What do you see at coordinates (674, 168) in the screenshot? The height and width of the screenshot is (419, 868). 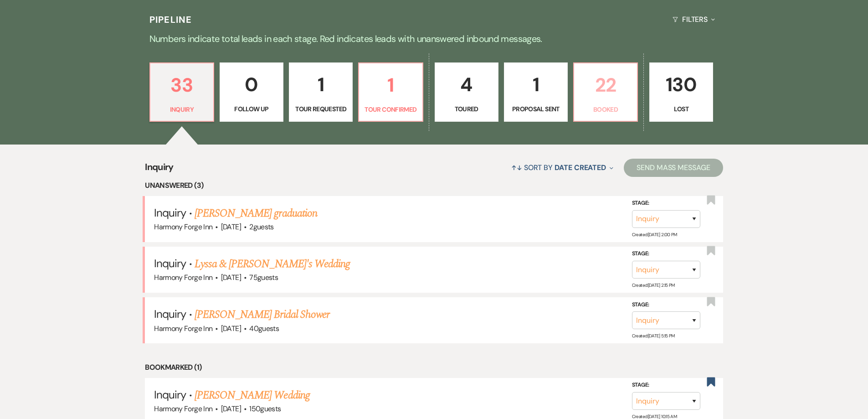 I see `button: Send Mass Message` at bounding box center [674, 168].